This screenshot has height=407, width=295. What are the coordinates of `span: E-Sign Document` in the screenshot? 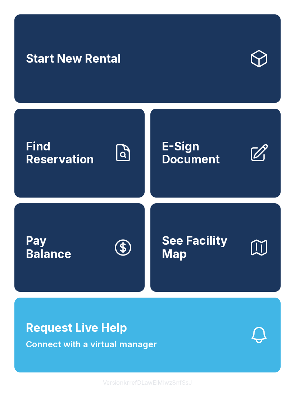 It's located at (203, 153).